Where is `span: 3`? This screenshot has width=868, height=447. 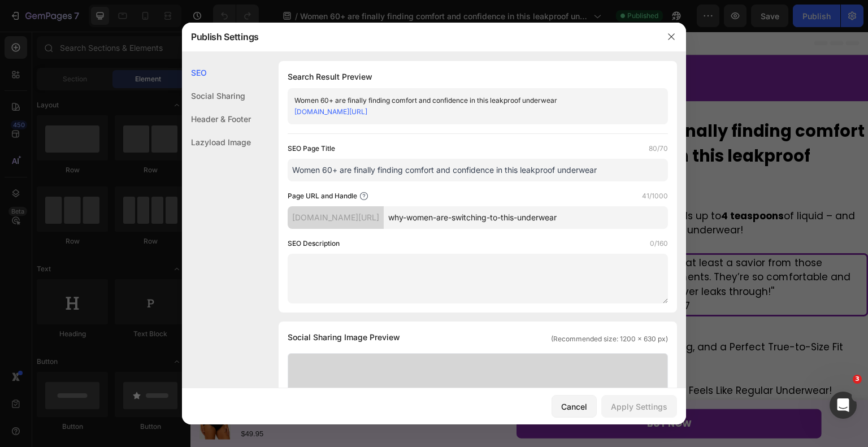
span: 3 is located at coordinates (857, 379).